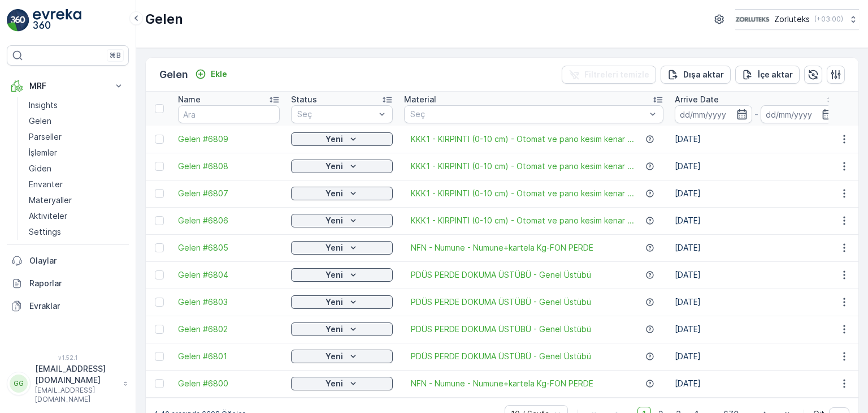 This screenshot has height=413, width=868. I want to click on p: Insights, so click(43, 105).